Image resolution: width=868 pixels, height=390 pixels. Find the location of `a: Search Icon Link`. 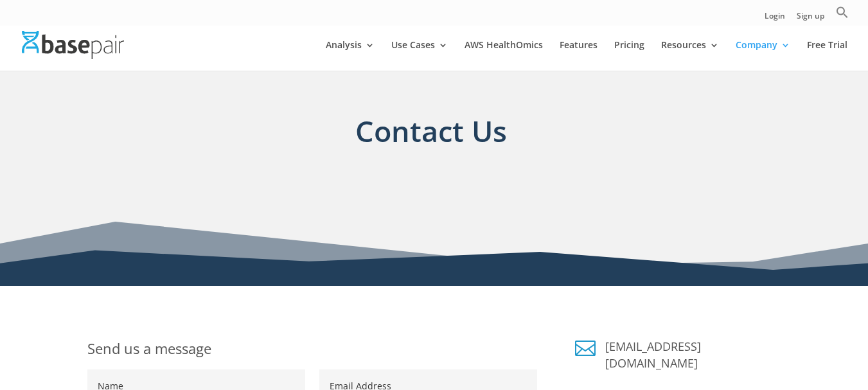

a: Search Icon Link is located at coordinates (842, 16).